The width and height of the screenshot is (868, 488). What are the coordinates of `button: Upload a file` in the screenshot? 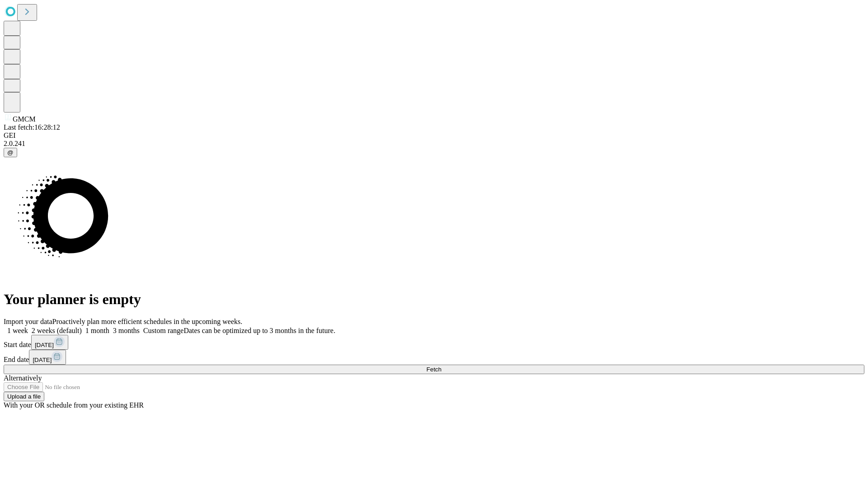 It's located at (24, 397).